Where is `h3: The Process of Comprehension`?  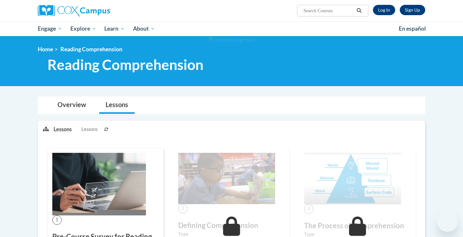 h3: The Process of Comprehension is located at coordinates (357, 226).